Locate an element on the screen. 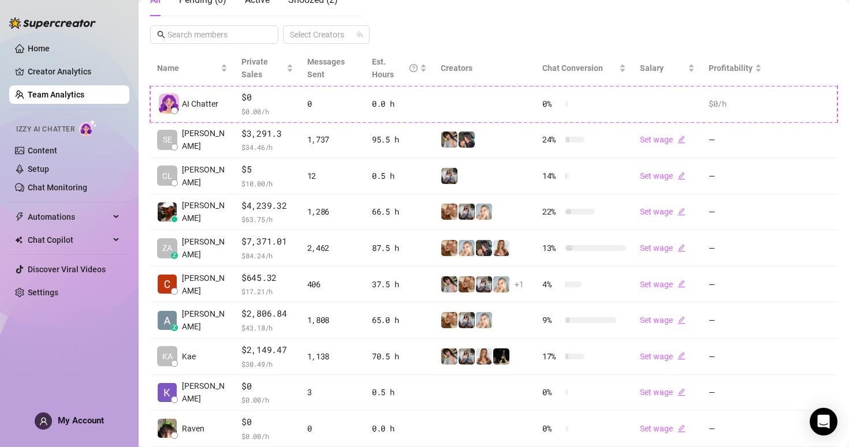 The image size is (849, 447). span: $ 17.21 /h is located at coordinates (267, 292).